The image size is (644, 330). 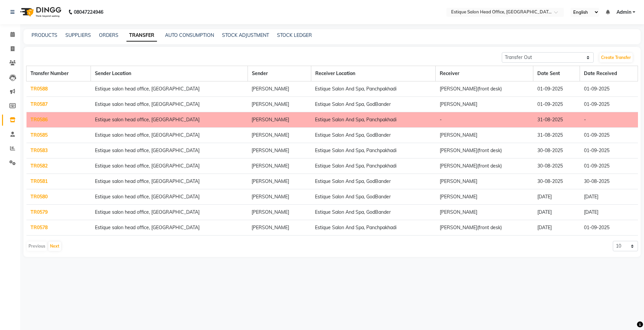 What do you see at coordinates (294, 35) in the screenshot?
I see `a: STOCK LEDGER` at bounding box center [294, 35].